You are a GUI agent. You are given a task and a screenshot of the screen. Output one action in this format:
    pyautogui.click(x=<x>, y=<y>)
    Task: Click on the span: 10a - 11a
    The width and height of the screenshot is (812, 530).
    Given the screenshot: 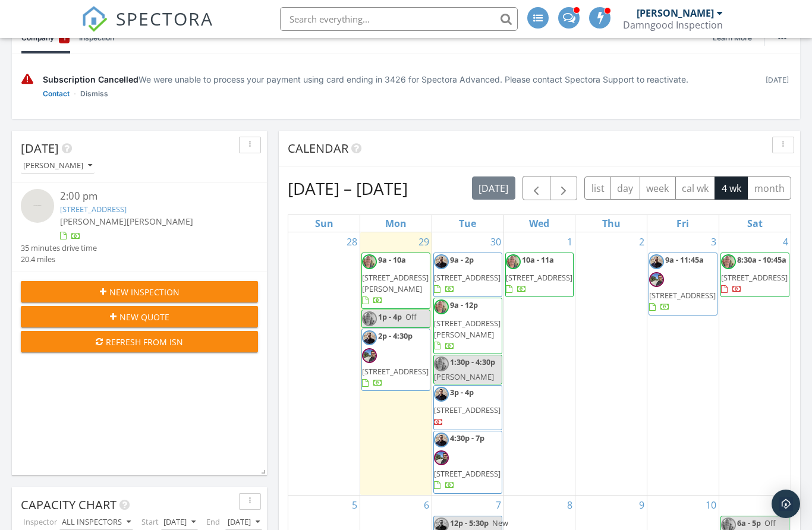 What is the action you would take?
    pyautogui.click(x=538, y=260)
    